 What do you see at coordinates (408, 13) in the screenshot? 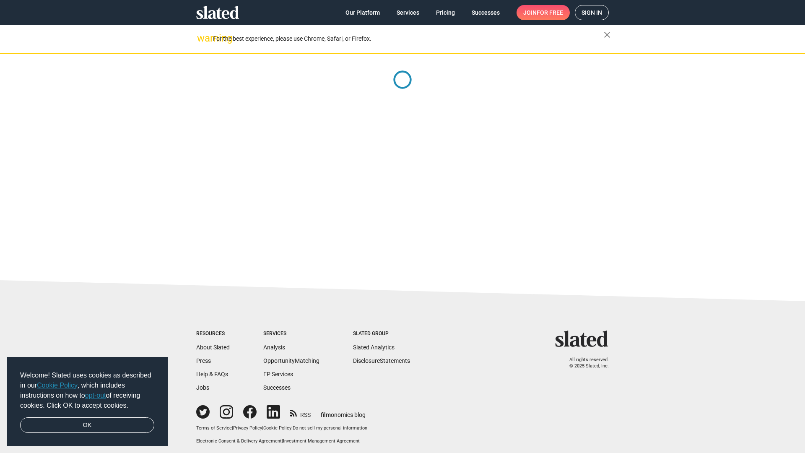
I see `a: Services` at bounding box center [408, 13].